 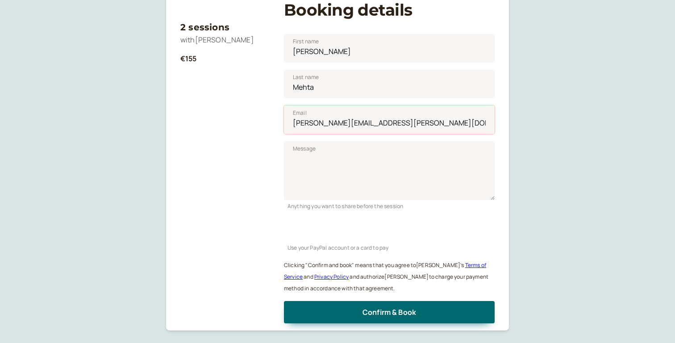 I want to click on b: €155, so click(x=188, y=58).